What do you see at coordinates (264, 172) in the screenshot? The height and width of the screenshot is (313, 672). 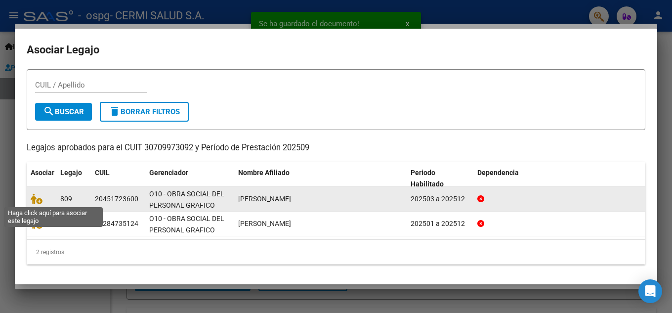 I see `span: Nombre Afiliado` at bounding box center [264, 172].